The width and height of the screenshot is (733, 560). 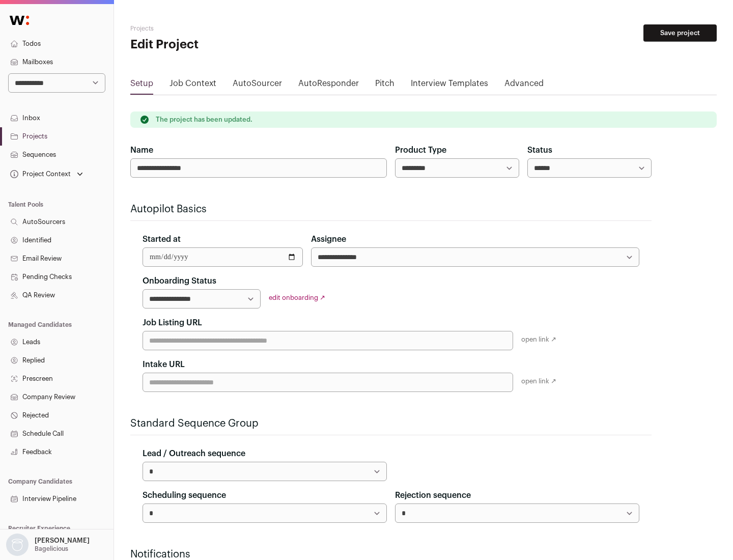 I want to click on label: Status, so click(x=540, y=150).